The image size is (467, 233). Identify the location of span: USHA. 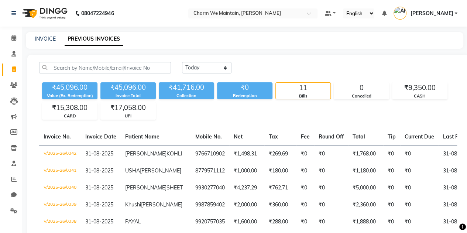
(133, 171).